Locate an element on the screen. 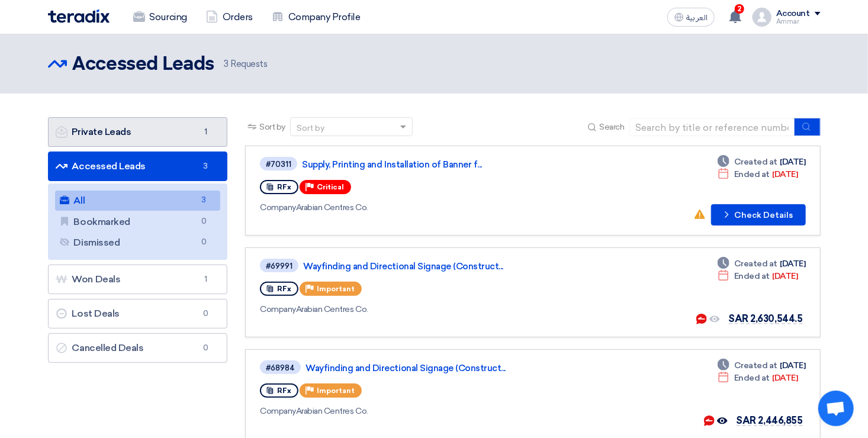  div: Account is located at coordinates (793, 14).